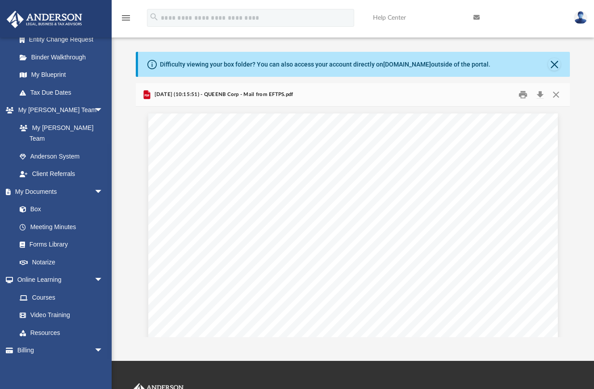 Image resolution: width=594 pixels, height=389 pixels. I want to click on button: Download, so click(540, 95).